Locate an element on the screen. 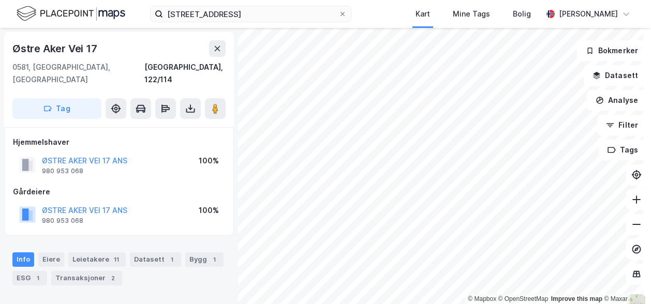  div: Mine Tags is located at coordinates (471, 14).